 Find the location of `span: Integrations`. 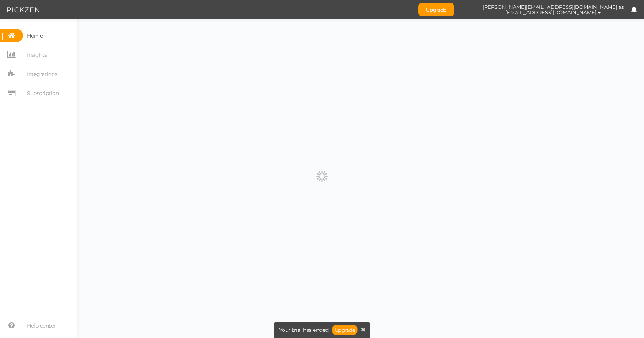

span: Integrations is located at coordinates (42, 74).